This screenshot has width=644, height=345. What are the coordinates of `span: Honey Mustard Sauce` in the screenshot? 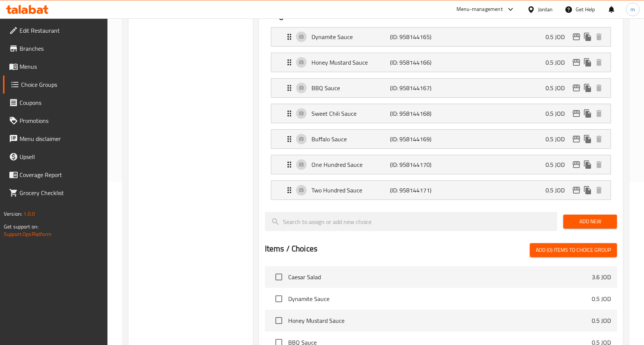 It's located at (440, 321).